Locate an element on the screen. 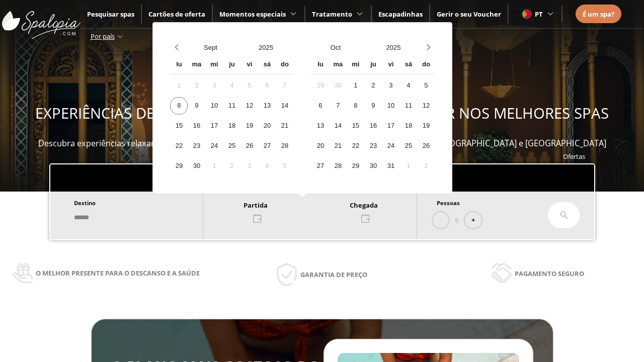  div: do is located at coordinates (425, 65).